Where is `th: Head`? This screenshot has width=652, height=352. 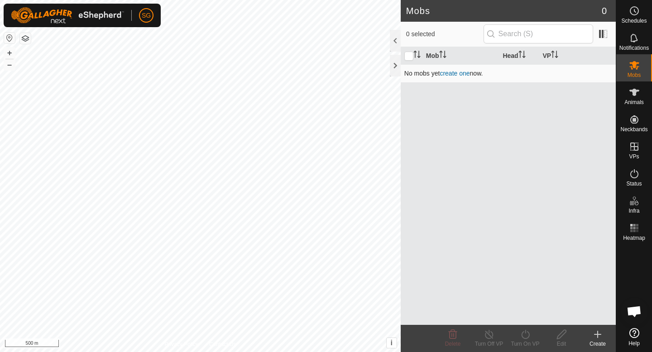 th: Head is located at coordinates (518, 56).